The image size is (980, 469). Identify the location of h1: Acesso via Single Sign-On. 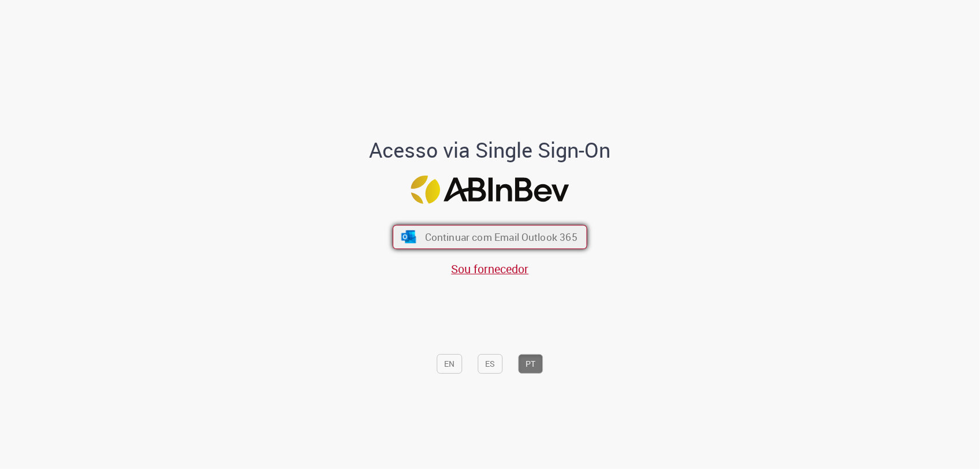
(490, 150).